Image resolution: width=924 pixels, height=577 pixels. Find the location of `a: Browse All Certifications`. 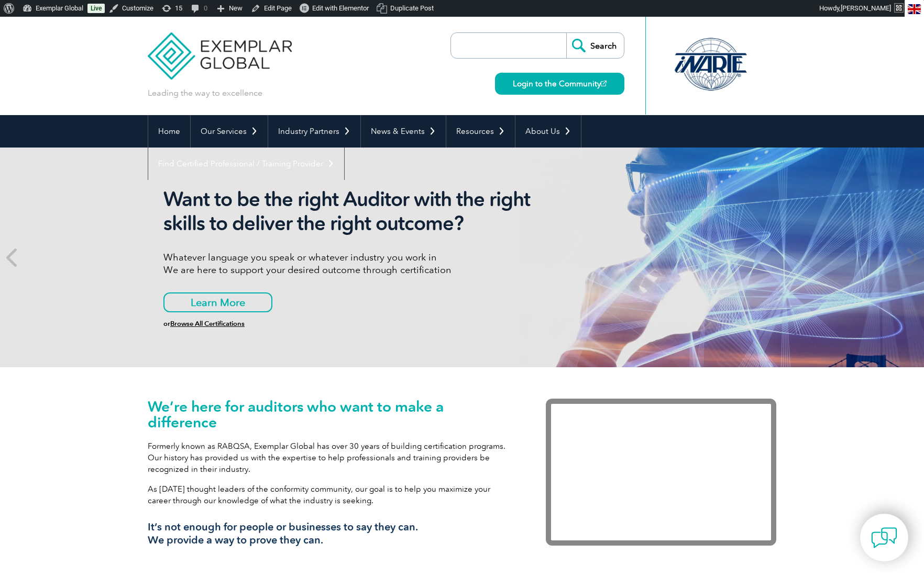

a: Browse All Certifications is located at coordinates (208, 323).